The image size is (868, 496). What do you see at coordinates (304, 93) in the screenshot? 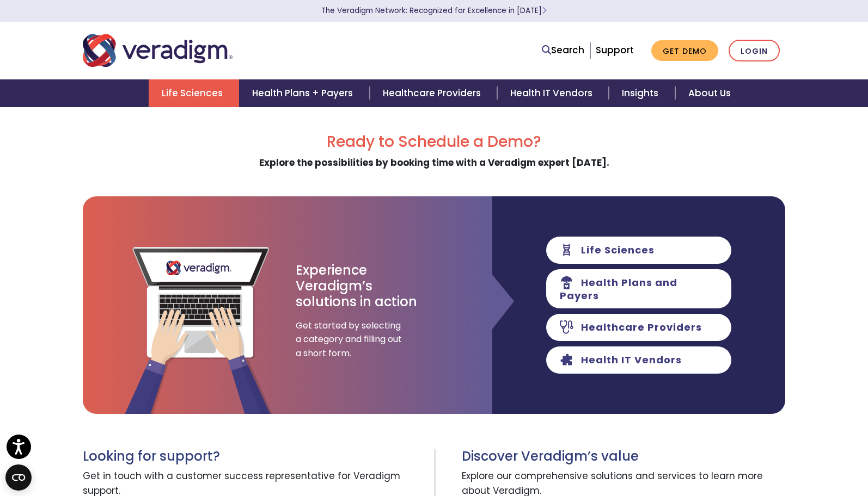
I see `a: Health Plans + Payers` at bounding box center [304, 93].